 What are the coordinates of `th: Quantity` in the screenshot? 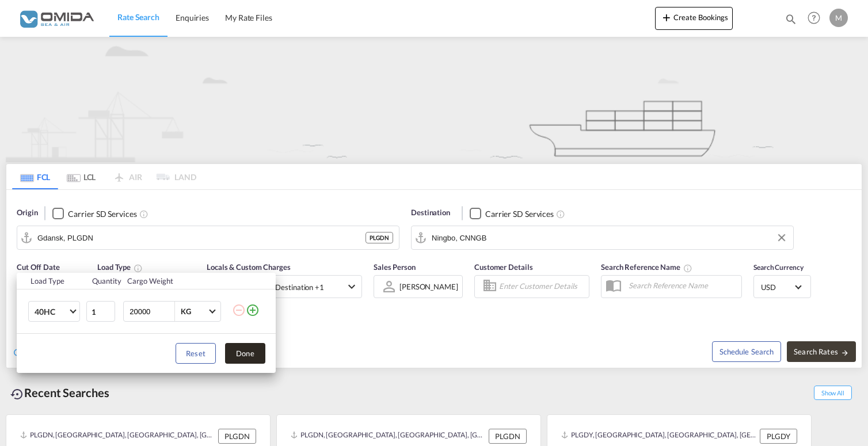 It's located at (103, 281).